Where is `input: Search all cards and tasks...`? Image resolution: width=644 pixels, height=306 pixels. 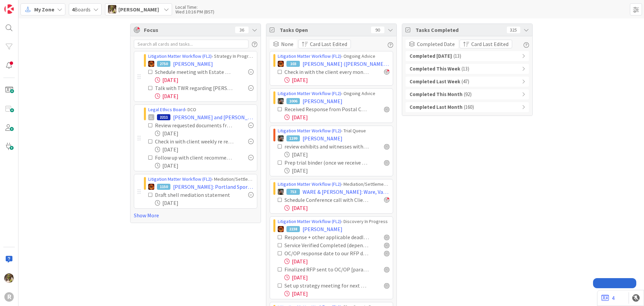
input: Search all cards and tasks... is located at coordinates (191, 44).